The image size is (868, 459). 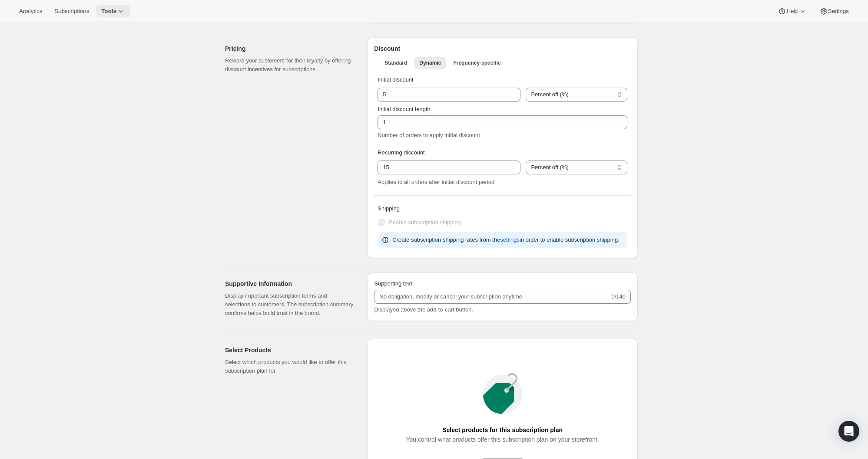 I want to click on input: 3, so click(x=495, y=123).